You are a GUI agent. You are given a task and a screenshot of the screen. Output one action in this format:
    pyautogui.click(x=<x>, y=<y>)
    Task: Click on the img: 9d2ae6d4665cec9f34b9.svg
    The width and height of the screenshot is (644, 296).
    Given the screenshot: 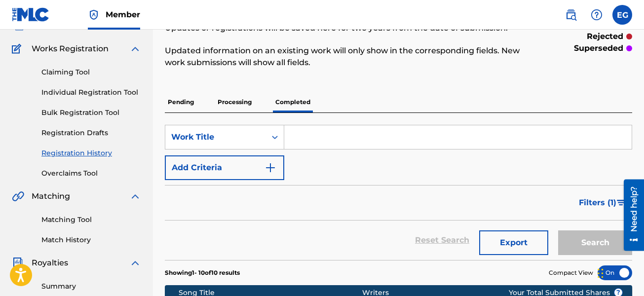 What is the action you would take?
    pyautogui.click(x=270, y=168)
    